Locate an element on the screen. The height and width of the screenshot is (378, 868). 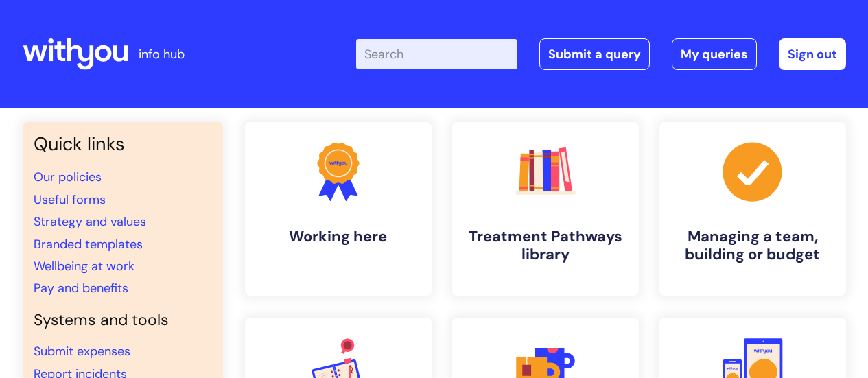
h3: Quick links is located at coordinates (123, 144).